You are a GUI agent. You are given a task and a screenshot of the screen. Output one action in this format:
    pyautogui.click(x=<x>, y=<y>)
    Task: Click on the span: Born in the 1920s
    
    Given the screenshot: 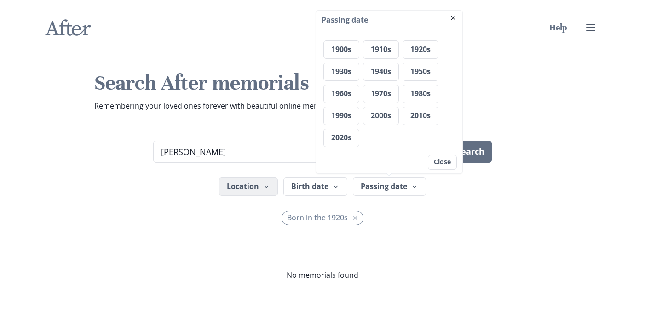 What is the action you would take?
    pyautogui.click(x=317, y=218)
    